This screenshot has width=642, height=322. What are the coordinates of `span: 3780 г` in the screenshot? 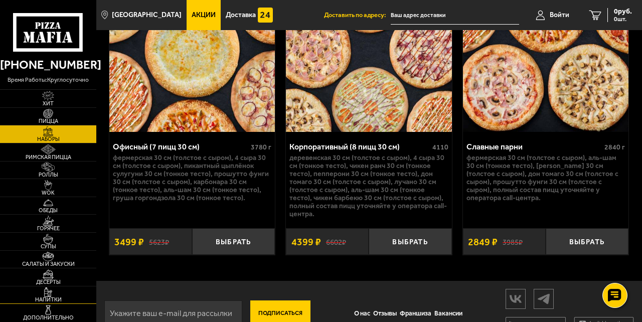 It's located at (261, 147).